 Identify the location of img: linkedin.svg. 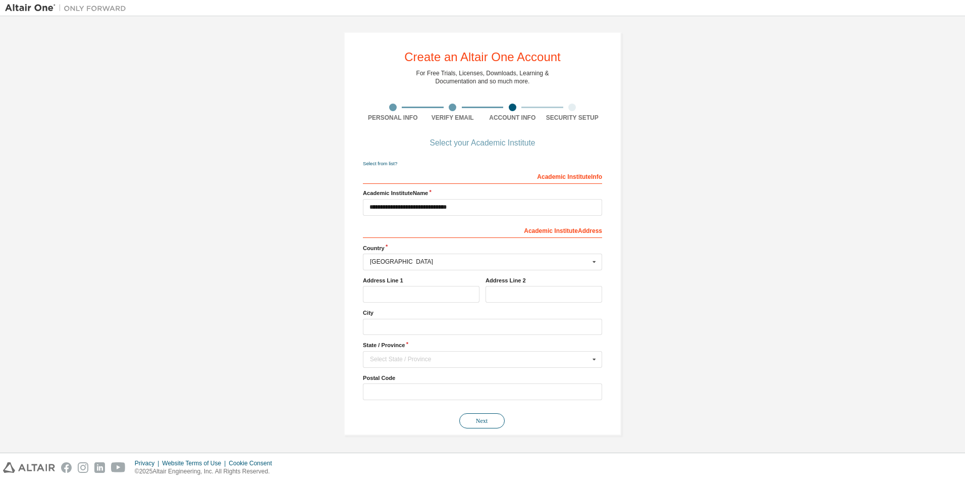
(99, 467).